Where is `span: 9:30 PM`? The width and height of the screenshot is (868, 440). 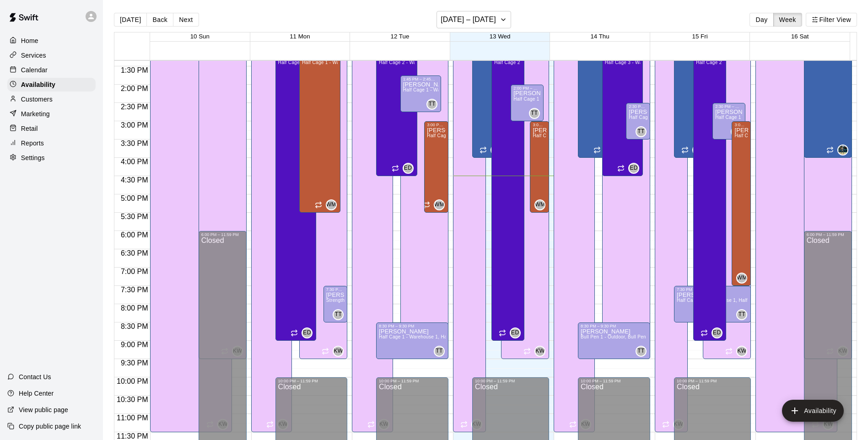
span: 9:30 PM is located at coordinates (135, 363).